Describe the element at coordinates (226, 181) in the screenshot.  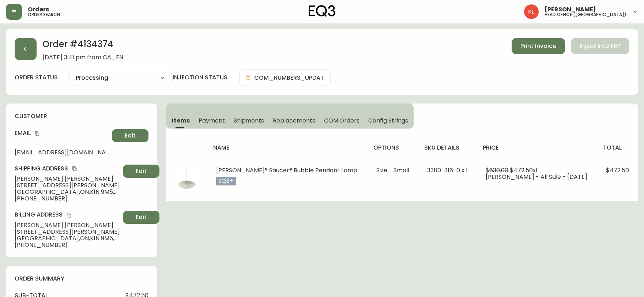
I see `p: eq3+` at that location.